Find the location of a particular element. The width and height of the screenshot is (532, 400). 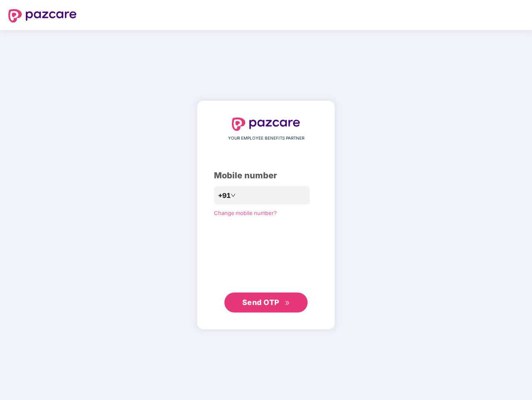

div: Mobile number is located at coordinates (266, 175).